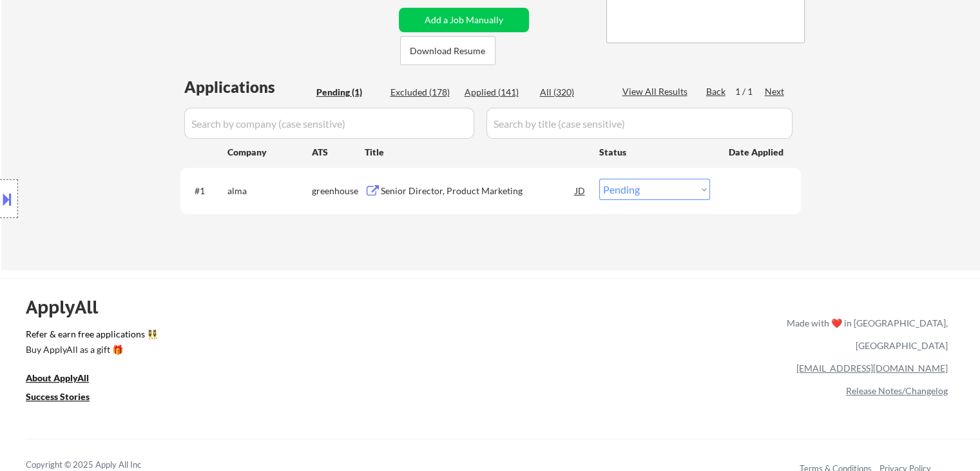  I want to click on a: Success Stories, so click(67, 398).